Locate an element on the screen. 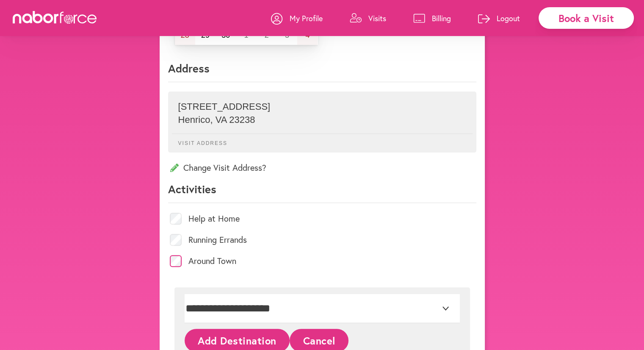  label: Help at Home is located at coordinates (214, 219).